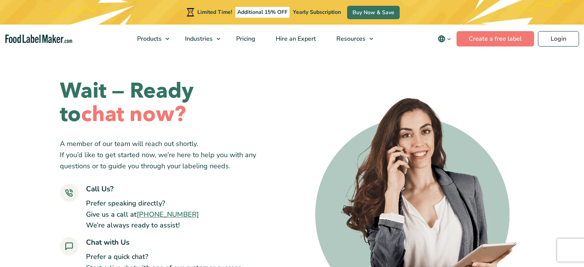 The image size is (584, 267). What do you see at coordinates (295, 39) in the screenshot?
I see `a: Hire an Expert` at bounding box center [295, 39].